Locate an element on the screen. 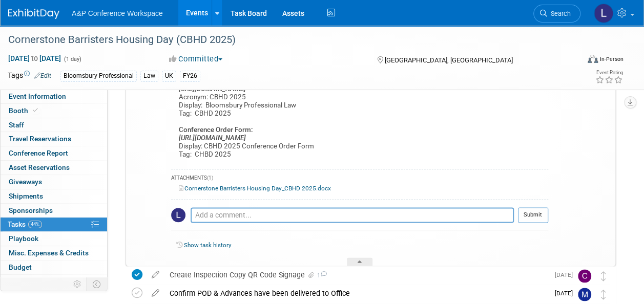 The height and width of the screenshot is (304, 644). a: Event Information is located at coordinates (53, 97).